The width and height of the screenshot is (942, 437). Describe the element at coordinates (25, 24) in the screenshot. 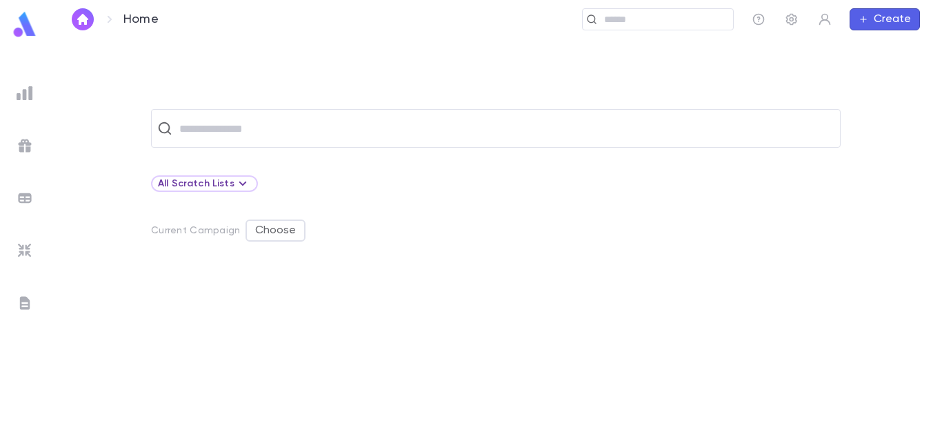

I see `img: logo` at that location.